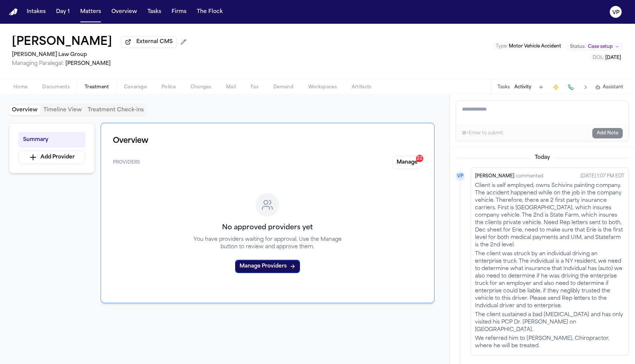 This screenshot has width=635, height=364. Describe the element at coordinates (154, 42) in the screenshot. I see `span: External CMS` at that location.